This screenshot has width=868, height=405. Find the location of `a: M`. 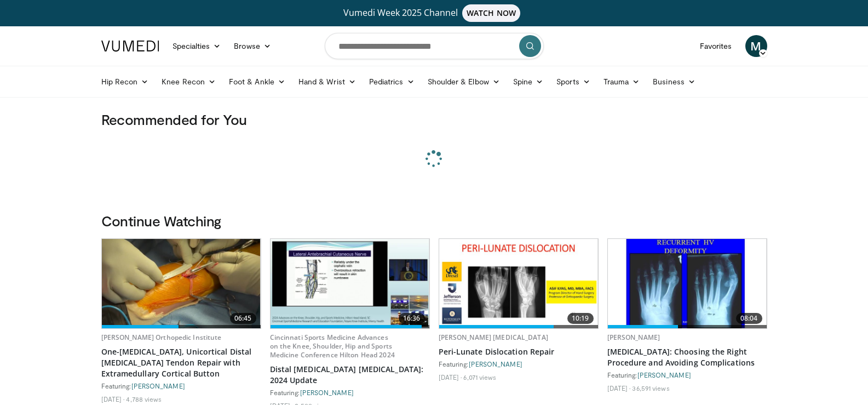

a: M is located at coordinates (757, 46).